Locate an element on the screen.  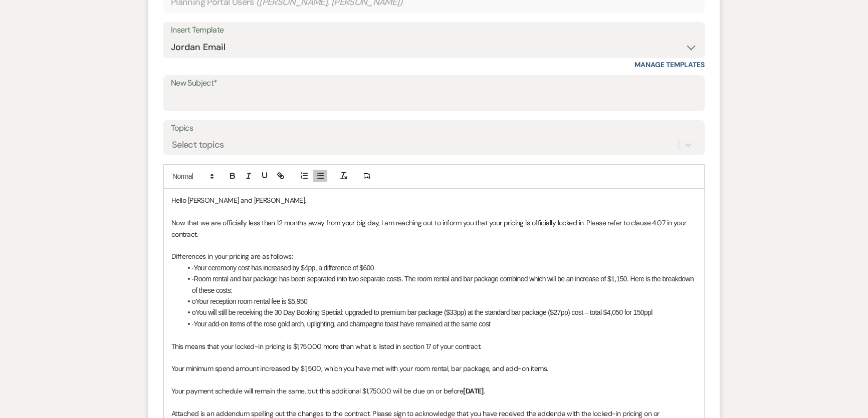
p: Your minimum spend amount increased by $1,500, which you have met with your room rental, bar pack... is located at coordinates (434, 368).